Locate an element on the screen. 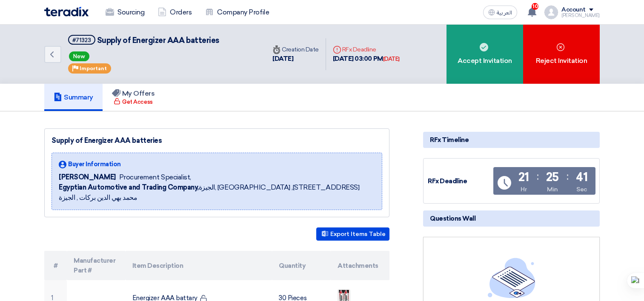  a: My Offers Get Access is located at coordinates (133, 97).